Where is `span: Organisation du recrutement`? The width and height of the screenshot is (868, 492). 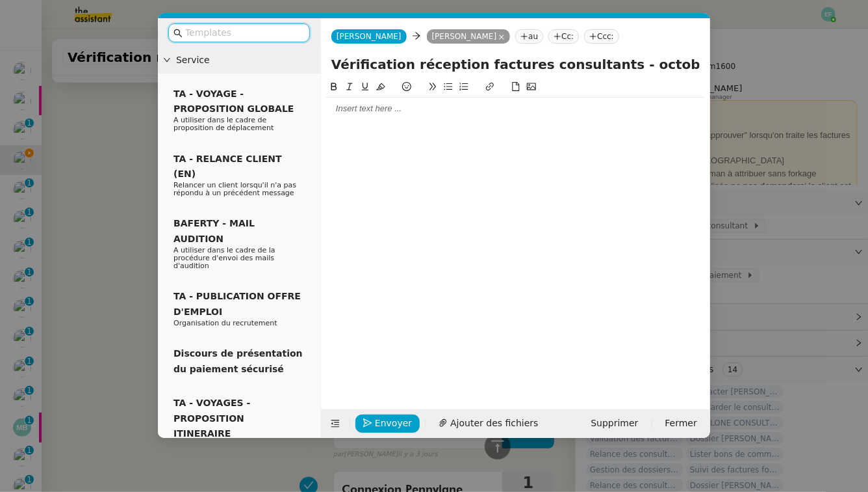 span: Organisation du recrutement is located at coordinates (225, 323).